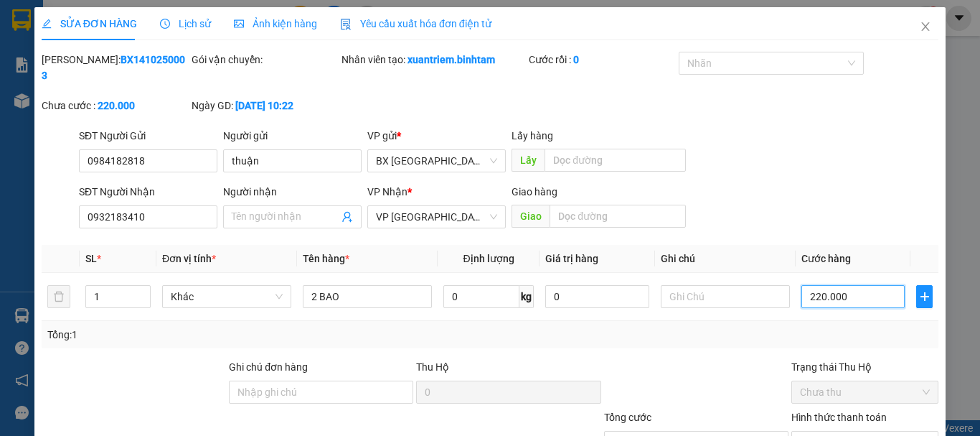  I want to click on strong: CÔNG TY CP BÌNH TÂM, so click(123, 28).